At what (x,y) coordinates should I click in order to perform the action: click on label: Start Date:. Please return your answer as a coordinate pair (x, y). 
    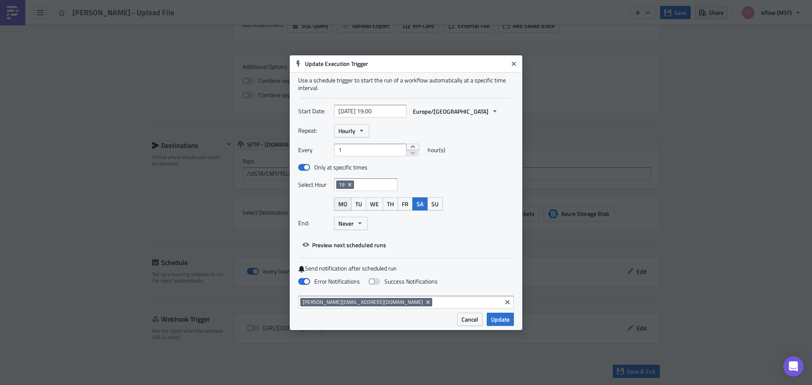
    Looking at the image, I should click on (314, 111).